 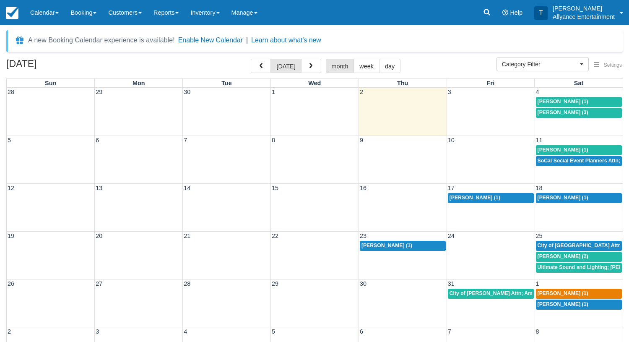 What do you see at coordinates (540, 188) in the screenshot?
I see `span: 18` at bounding box center [540, 188].